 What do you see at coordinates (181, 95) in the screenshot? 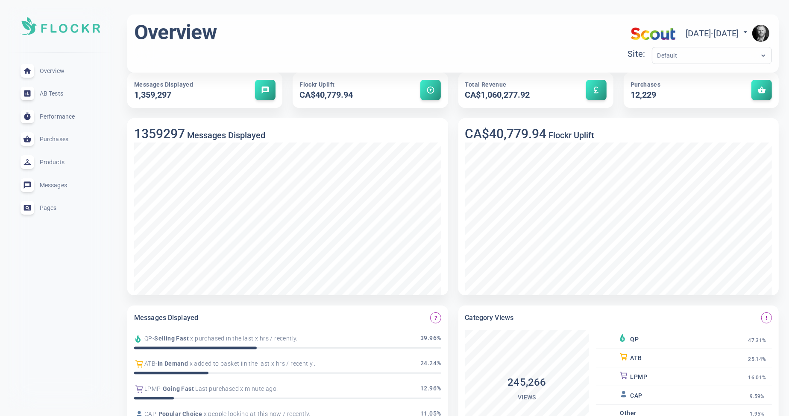
I see `h5: 1,359,297` at bounding box center [181, 95].